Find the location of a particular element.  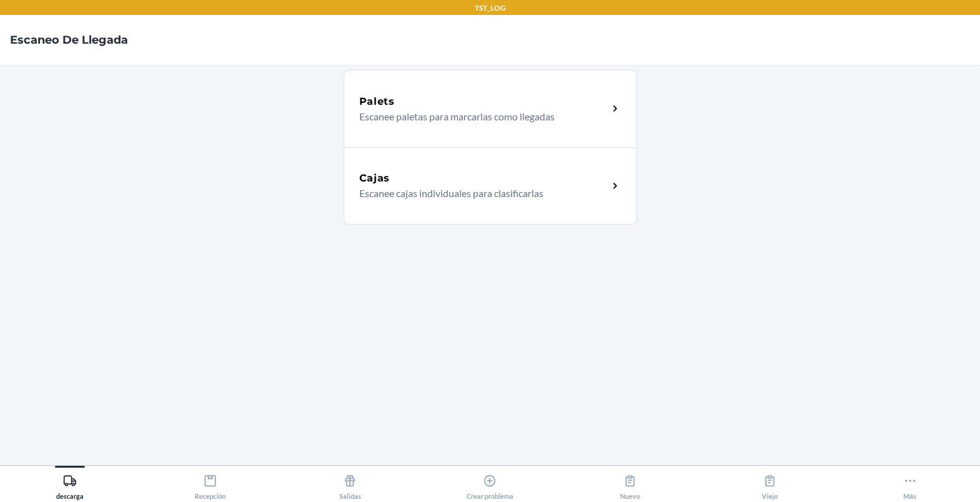

div: Viejo is located at coordinates (770, 485).